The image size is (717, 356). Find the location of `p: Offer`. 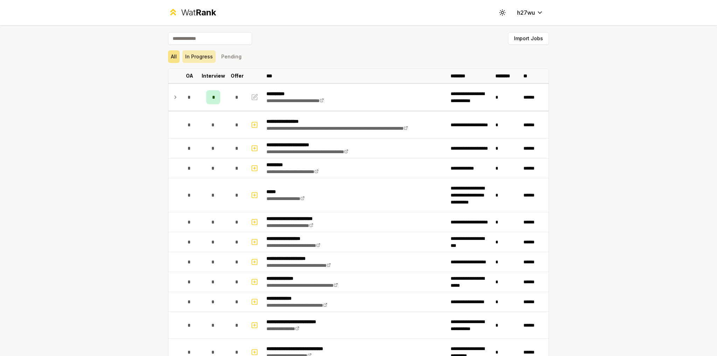

p: Offer is located at coordinates (237, 76).